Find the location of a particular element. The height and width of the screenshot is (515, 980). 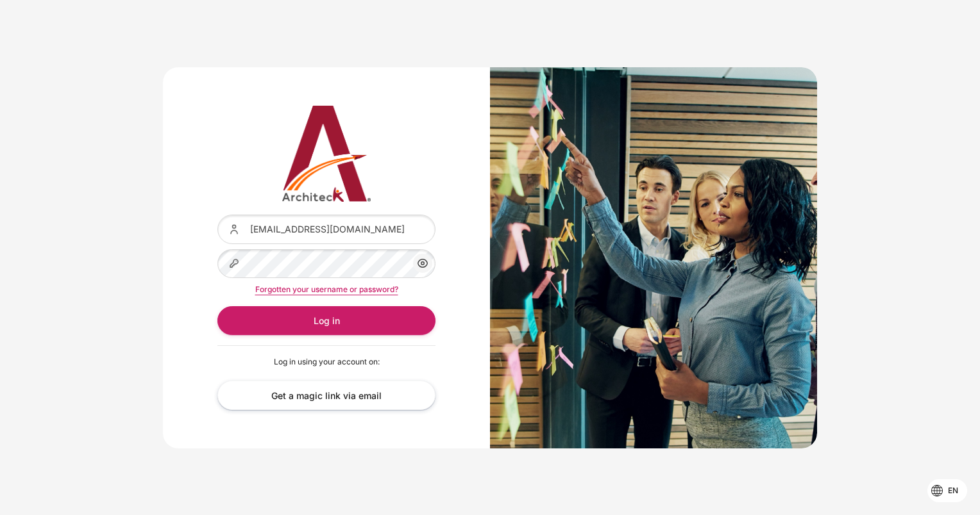

p: Log in using your account on: is located at coordinates (327, 362).